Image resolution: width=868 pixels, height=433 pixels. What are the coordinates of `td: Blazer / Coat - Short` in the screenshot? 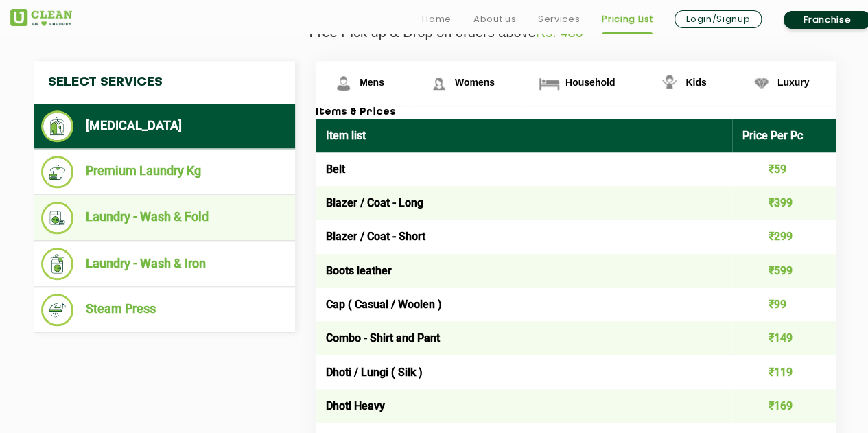 It's located at (523, 237).